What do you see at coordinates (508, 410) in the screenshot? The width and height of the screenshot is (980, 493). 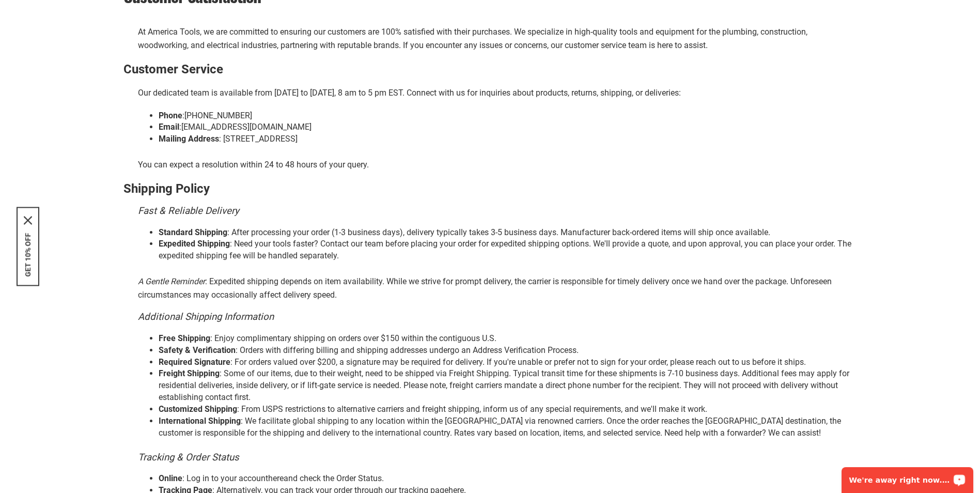 I see `li: : From USPS restrictions to alternative carriers and freight shipping, inform us of any special r...` at bounding box center [508, 410].